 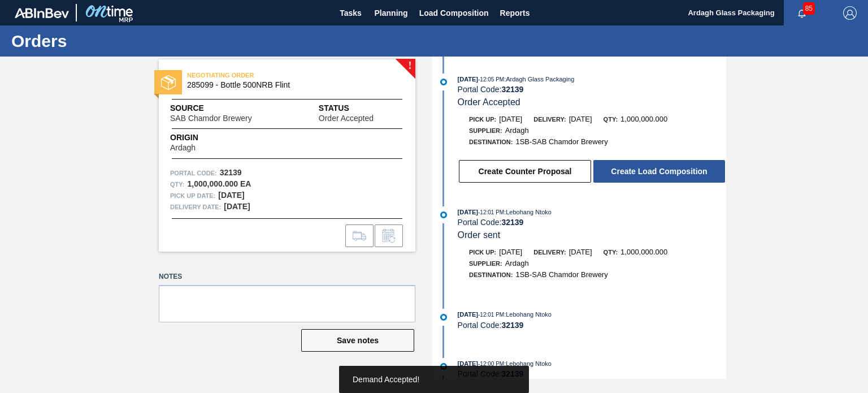 What do you see at coordinates (42, 13) in the screenshot?
I see `img: TNhmsLtSVTkK8tSr43FrP2fwEKptu5GPRR3wAAAABJRU5ErkJggg==` at bounding box center [42, 13].